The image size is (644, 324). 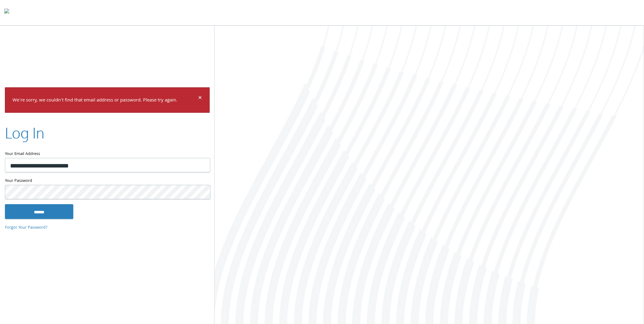 I want to click on button: Dismiss alert, so click(x=200, y=99).